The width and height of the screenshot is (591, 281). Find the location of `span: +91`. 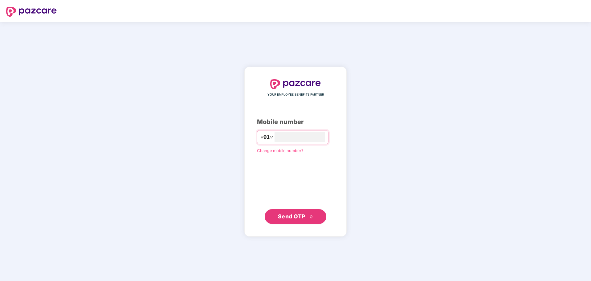

span: +91 is located at coordinates (265, 137).